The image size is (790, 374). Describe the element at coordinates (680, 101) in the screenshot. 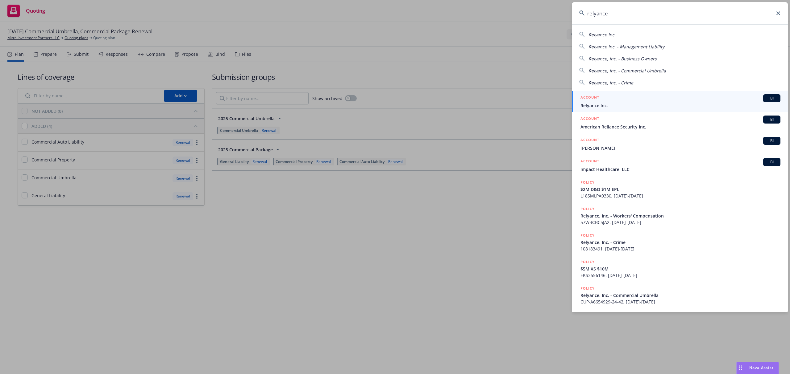

I see `a: ACCOUNTBIRelyance Inc.` at that location.